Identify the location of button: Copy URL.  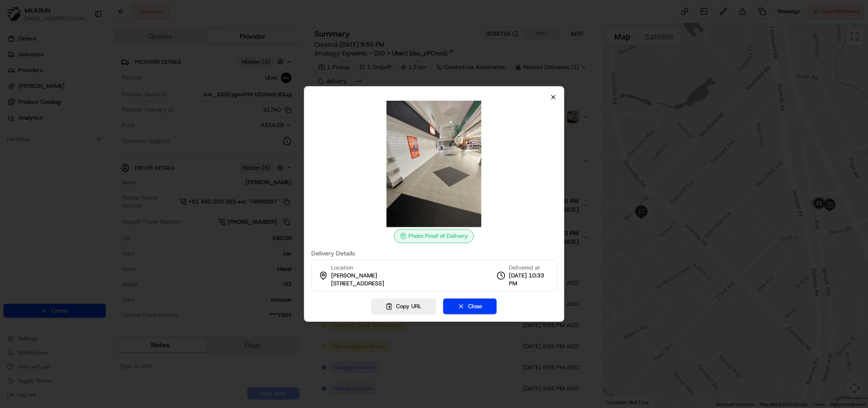
(404, 306).